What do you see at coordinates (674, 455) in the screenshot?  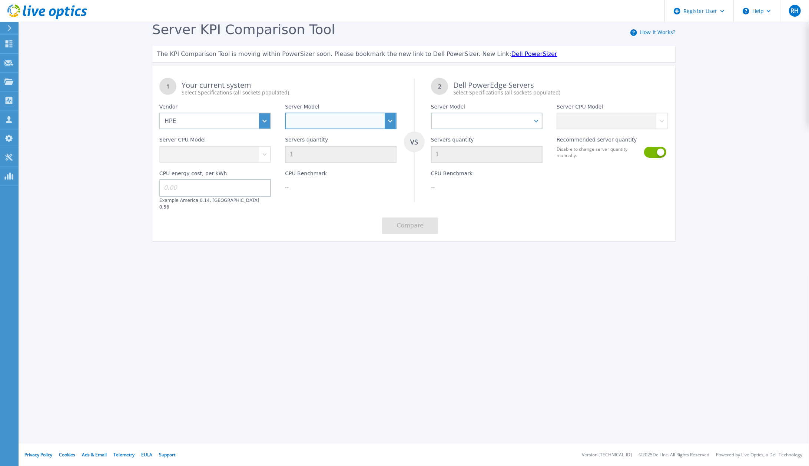 I see `li: © 2025 Dell Inc. All Rights Reserved` at bounding box center [674, 455].